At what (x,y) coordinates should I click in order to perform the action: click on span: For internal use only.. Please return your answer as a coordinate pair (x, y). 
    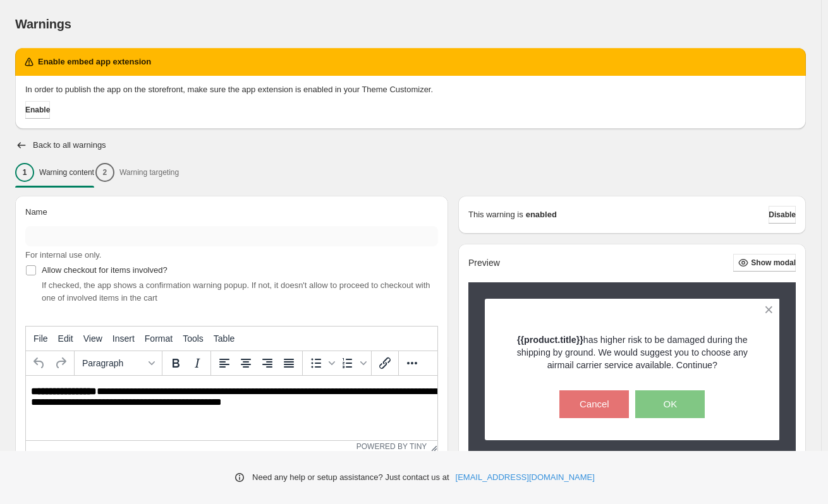
    Looking at the image, I should click on (63, 254).